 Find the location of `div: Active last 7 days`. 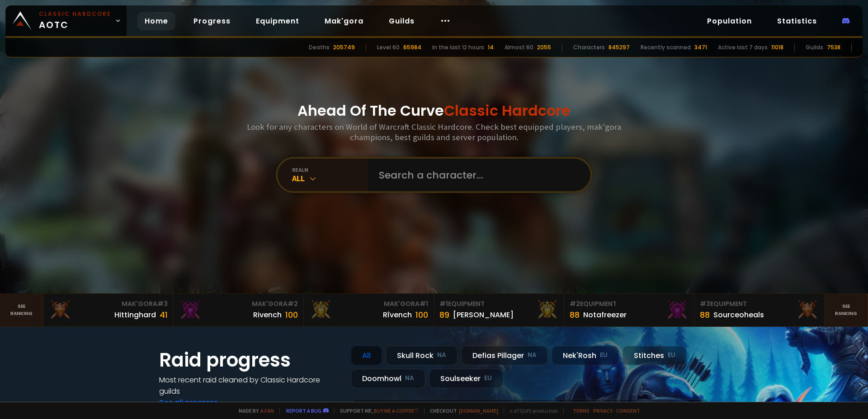

div: Active last 7 days is located at coordinates (743, 48).